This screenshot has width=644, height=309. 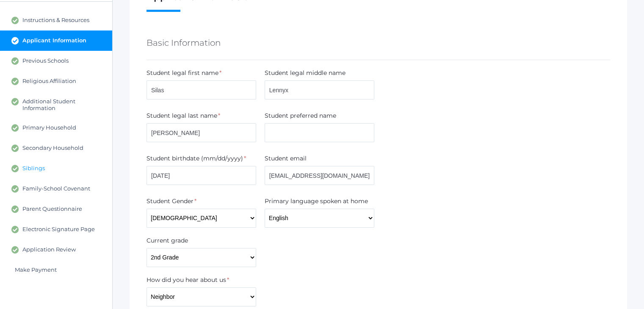 What do you see at coordinates (45, 60) in the screenshot?
I see `span: Previous Schools` at bounding box center [45, 60].